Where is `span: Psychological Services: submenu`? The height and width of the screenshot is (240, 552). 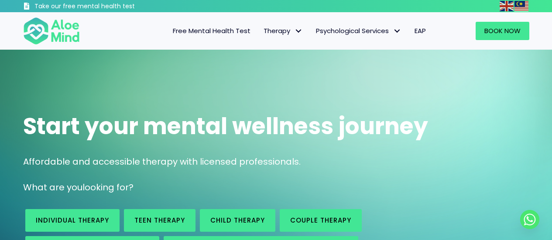
span: Psychological Services: submenu is located at coordinates (397, 31).